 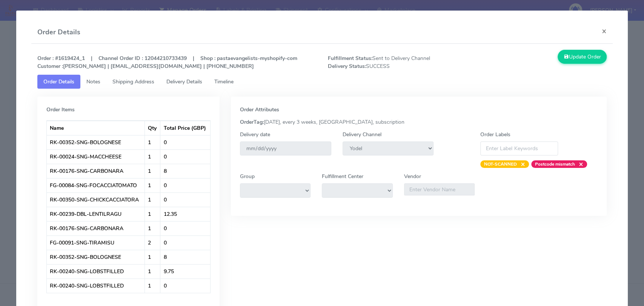 I want to click on th: Total Price (GBP), so click(x=185, y=128).